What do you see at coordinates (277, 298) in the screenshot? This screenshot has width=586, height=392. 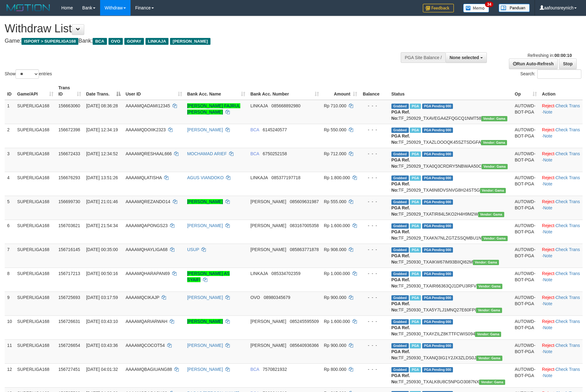 I see `span: Copy 08980345679 to clipboard` at bounding box center [277, 298].